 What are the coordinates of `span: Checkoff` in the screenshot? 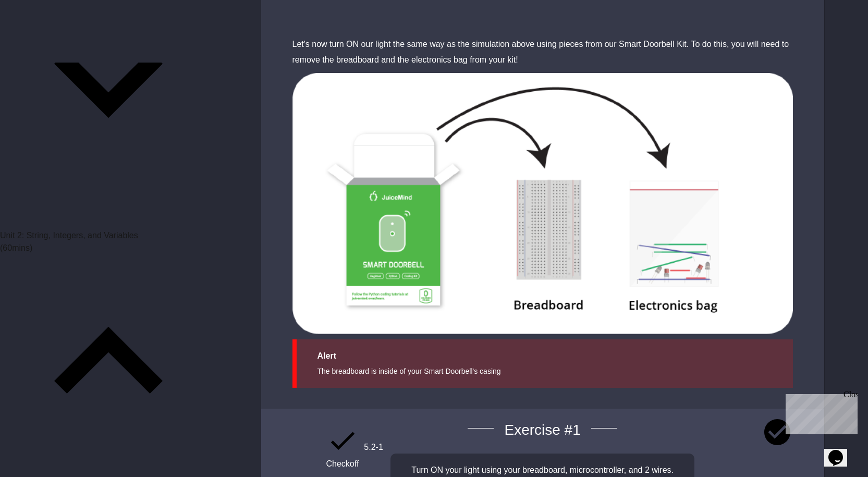 It's located at (343, 464).